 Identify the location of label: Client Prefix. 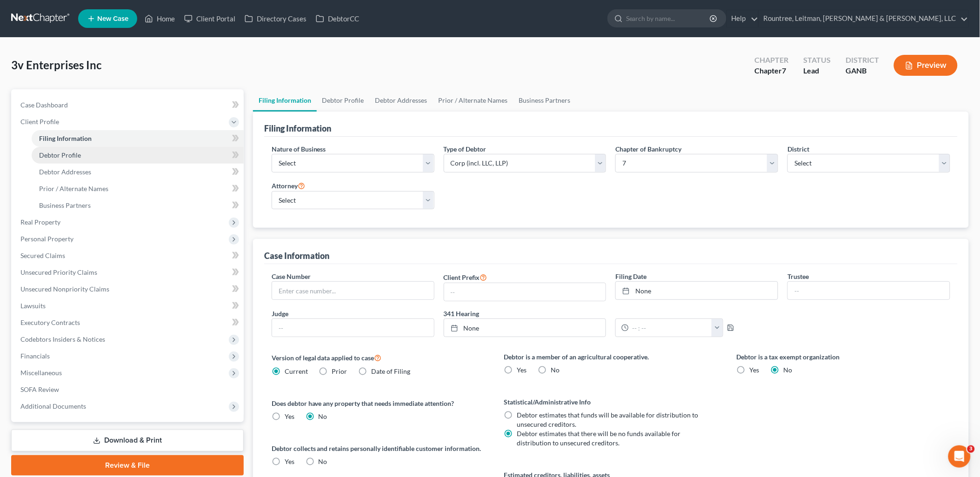
(465, 277).